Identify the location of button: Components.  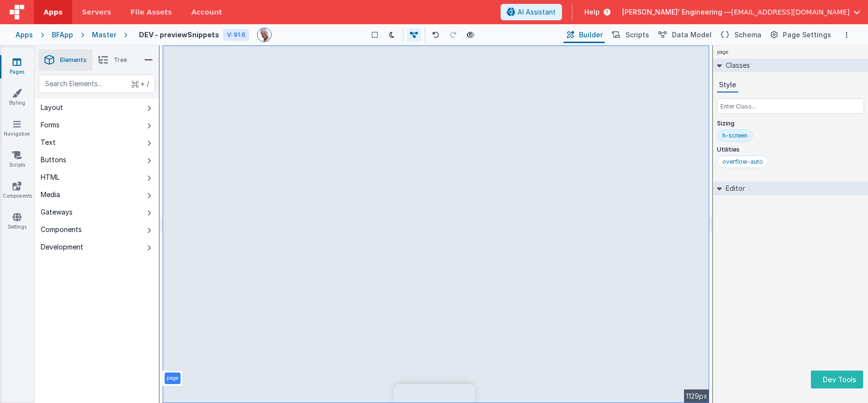
(97, 230).